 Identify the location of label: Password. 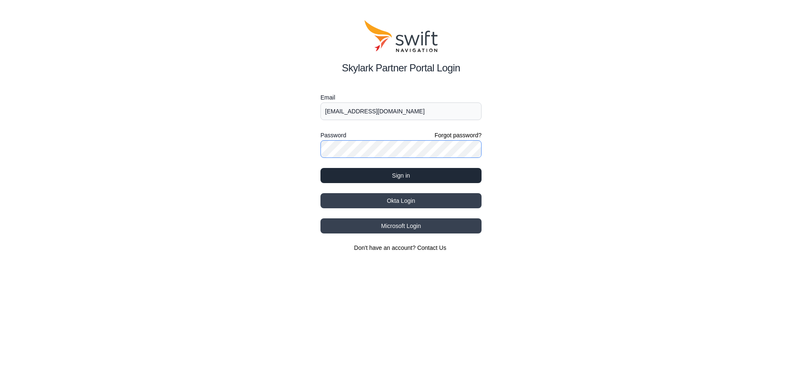
(333, 135).